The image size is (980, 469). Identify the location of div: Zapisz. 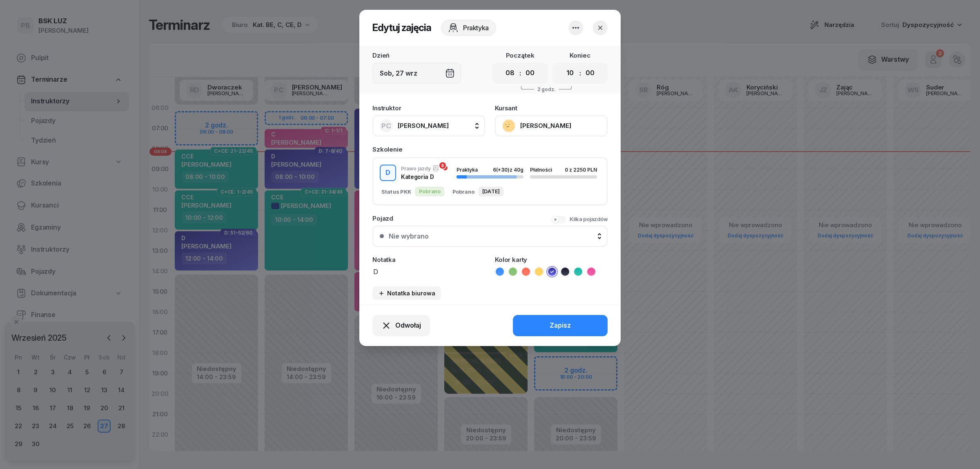
(560, 325).